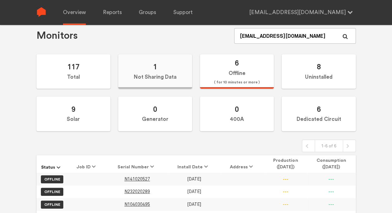 The image size is (392, 213). I want to click on img: Sense Logo, so click(41, 12).